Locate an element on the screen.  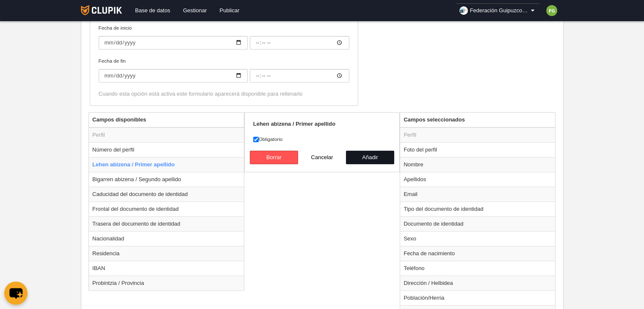
td: Tipo del documento de identidad is located at coordinates (478, 209).